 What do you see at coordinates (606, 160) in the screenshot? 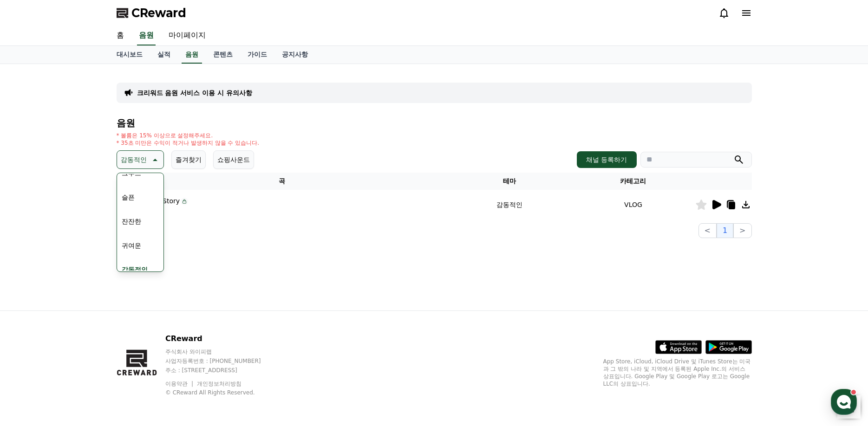
I see `a: 채널 등록하기` at bounding box center [606, 160].